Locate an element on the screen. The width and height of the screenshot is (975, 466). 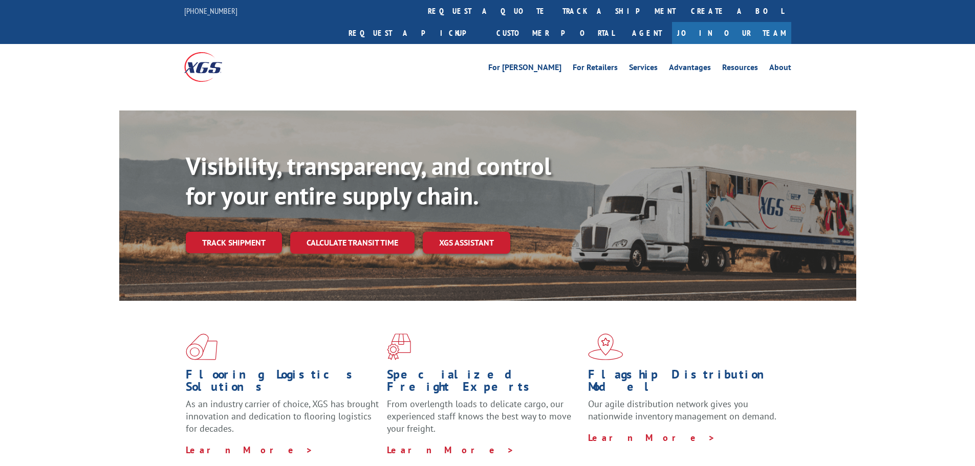
p: From overlength loads to delicate cargo, our experienced staff knows the best way to move your fr... is located at coordinates (484, 421).